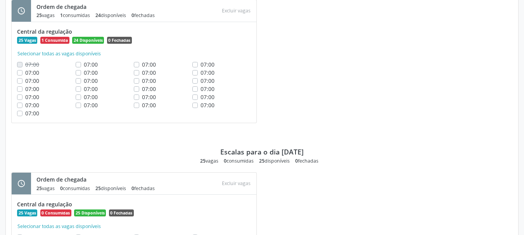 The width and height of the screenshot is (524, 235). Describe the element at coordinates (88, 40) in the screenshot. I see `span: 24 Disponíveis` at that location.